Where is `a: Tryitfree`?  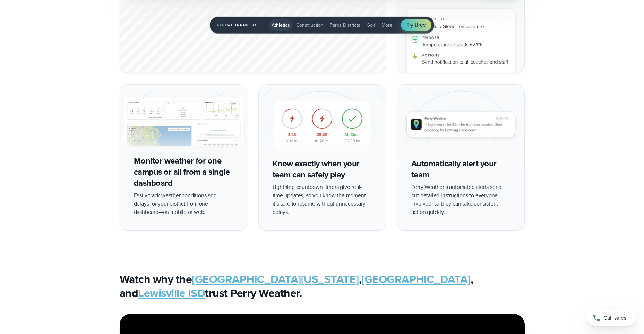
a: Tryitfree is located at coordinates (416, 25).